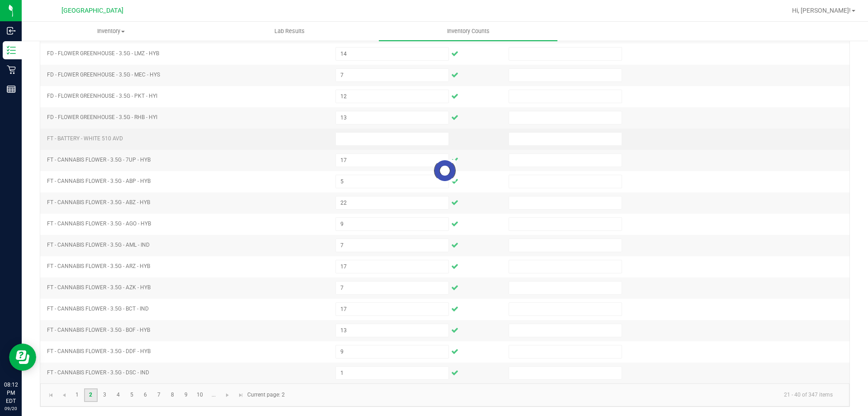  Describe the element at coordinates (11, 408) in the screenshot. I see `p: 09/20` at that location.